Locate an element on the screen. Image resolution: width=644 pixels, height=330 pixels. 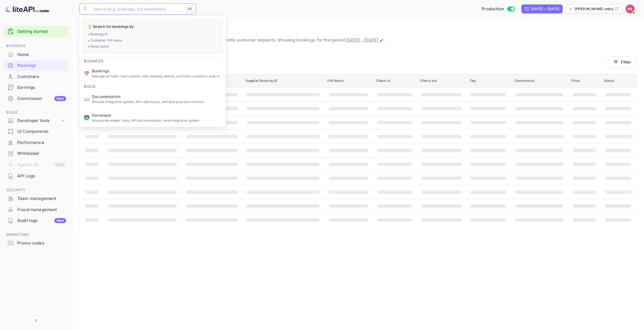
a: API Logs is located at coordinates (36, 176).